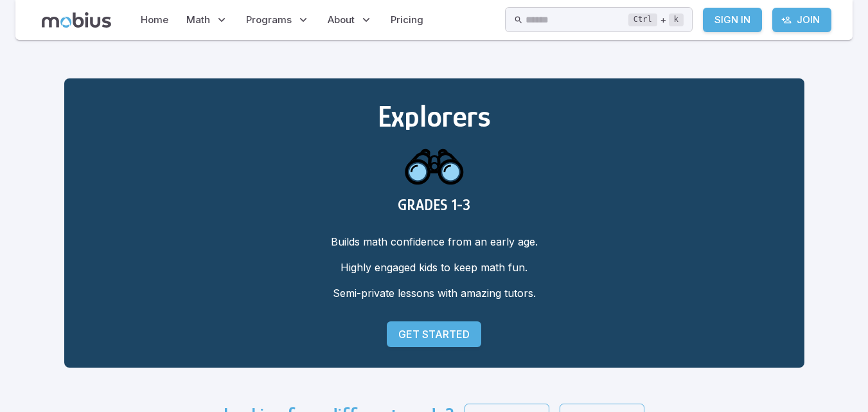 The image size is (868, 412). I want to click on h3: GRADES 1-3, so click(434, 204).